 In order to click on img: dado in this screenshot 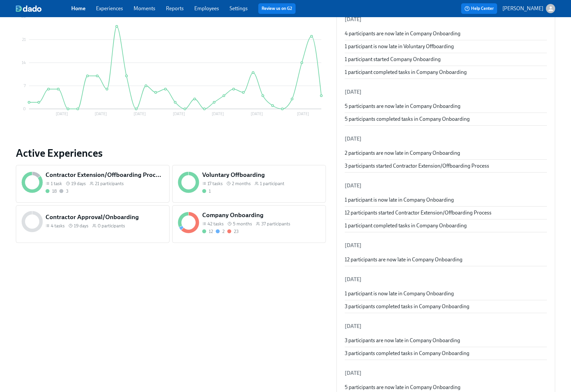, I will do `click(28, 8)`.